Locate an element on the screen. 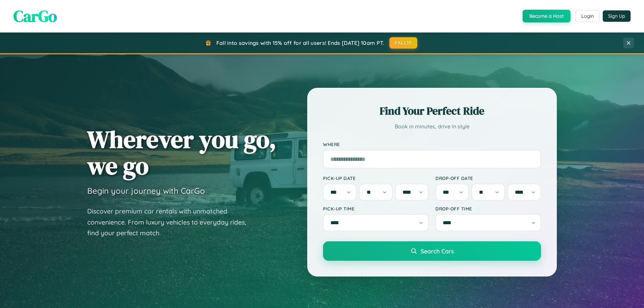  h3: Begin your journey with CarGo is located at coordinates (146, 191).